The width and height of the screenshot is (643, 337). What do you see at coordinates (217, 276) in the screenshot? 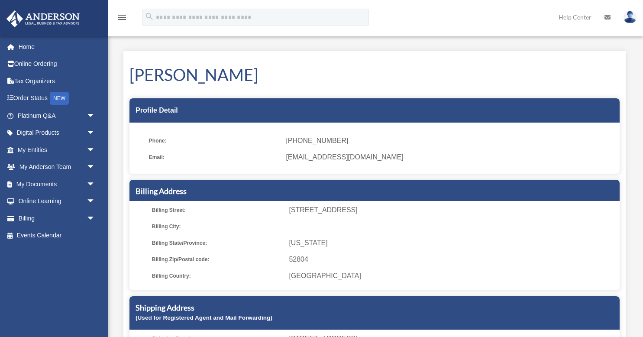
I see `span: Billing Country:` at bounding box center [217, 276].